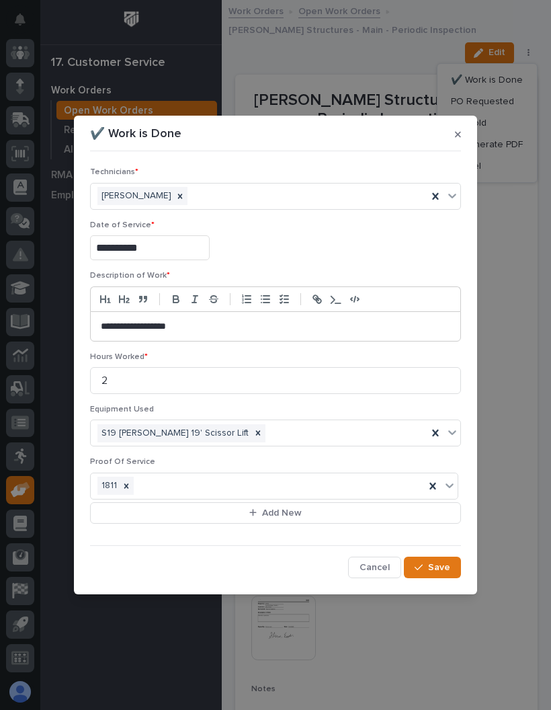 The image size is (551, 710). What do you see at coordinates (276, 513) in the screenshot?
I see `button: Add New` at bounding box center [276, 513].